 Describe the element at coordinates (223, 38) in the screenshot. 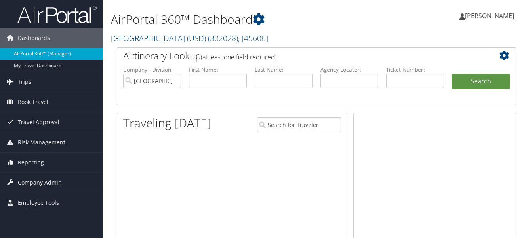

I see `span: ( 302028 )` at that location.